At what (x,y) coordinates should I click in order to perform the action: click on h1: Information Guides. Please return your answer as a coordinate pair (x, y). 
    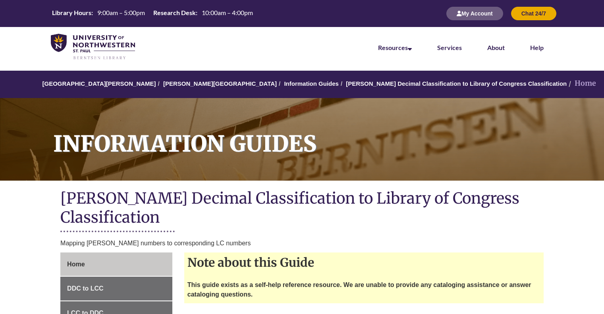
    Looking at the image, I should click on (324, 134).